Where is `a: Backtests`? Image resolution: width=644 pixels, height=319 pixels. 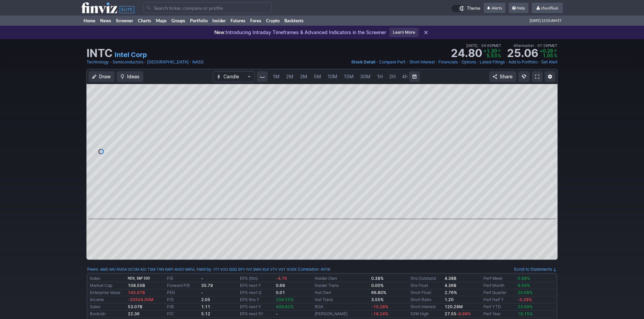
a: Backtests is located at coordinates (294, 21).